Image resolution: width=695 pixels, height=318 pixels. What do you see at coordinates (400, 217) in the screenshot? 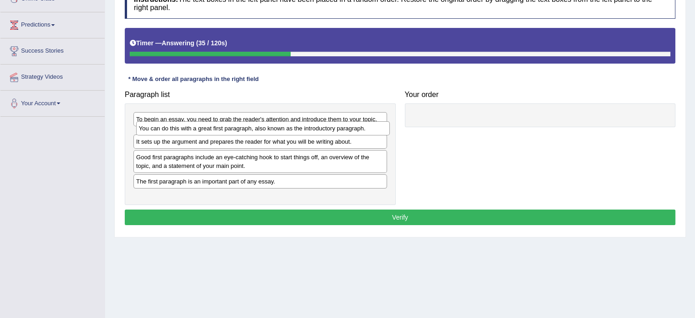
I see `button: Verify` at bounding box center [400, 217].